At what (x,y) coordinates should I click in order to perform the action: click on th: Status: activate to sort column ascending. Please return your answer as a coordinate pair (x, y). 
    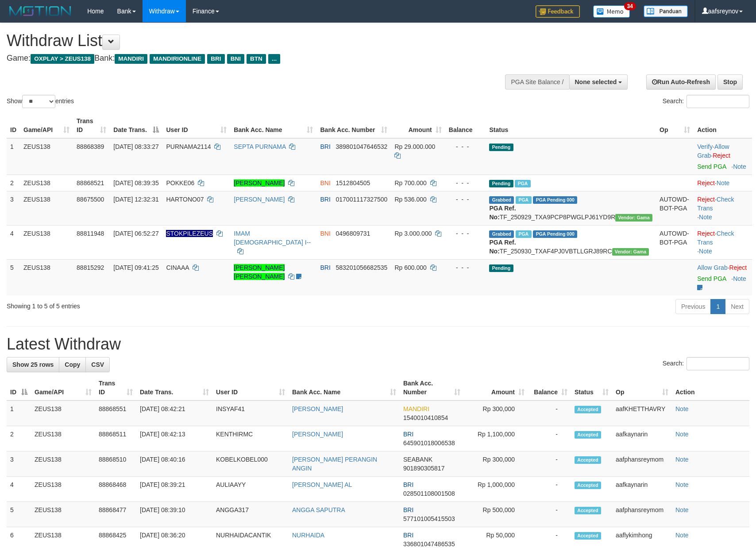
    Looking at the image, I should click on (591, 387).